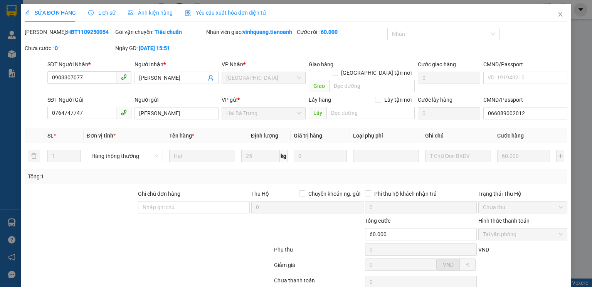 The width and height of the screenshot is (592, 287). I want to click on span: Lấy tận nơi, so click(398, 100).